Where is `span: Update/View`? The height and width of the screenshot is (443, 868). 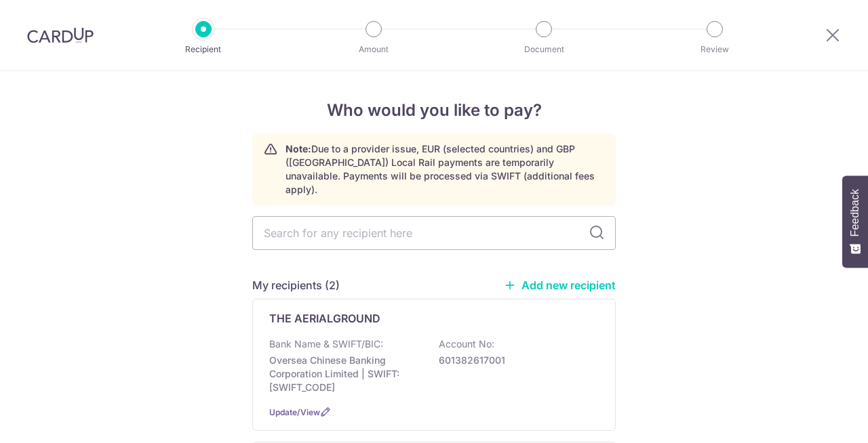
span: Update/View is located at coordinates (294, 412).